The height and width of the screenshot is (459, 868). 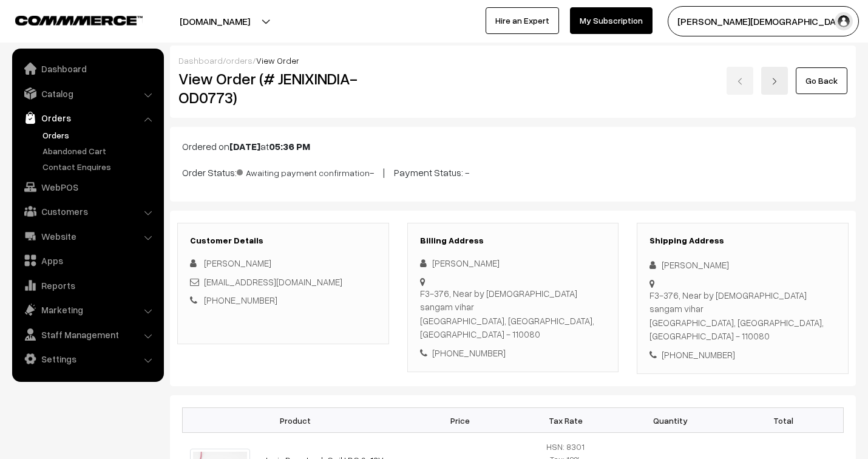 What do you see at coordinates (283, 240) in the screenshot?
I see `h3: Customer Details` at bounding box center [283, 240].